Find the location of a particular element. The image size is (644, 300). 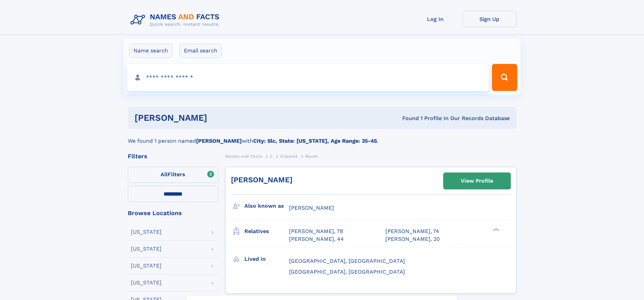

a: C is located at coordinates (271, 156).